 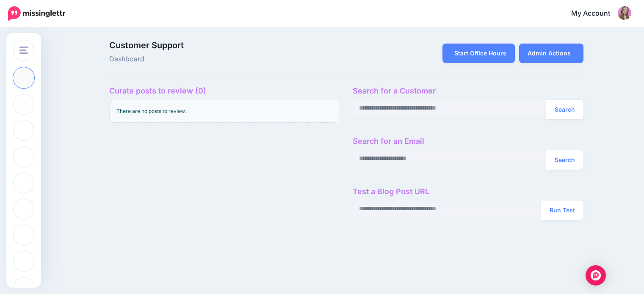 I want to click on a: Admin Actions, so click(x=551, y=53).